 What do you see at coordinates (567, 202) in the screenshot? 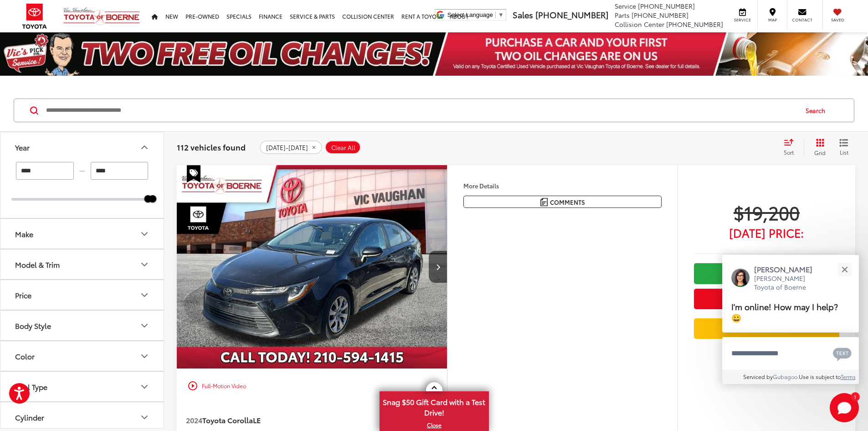
I see `span: Comments` at bounding box center [567, 202].